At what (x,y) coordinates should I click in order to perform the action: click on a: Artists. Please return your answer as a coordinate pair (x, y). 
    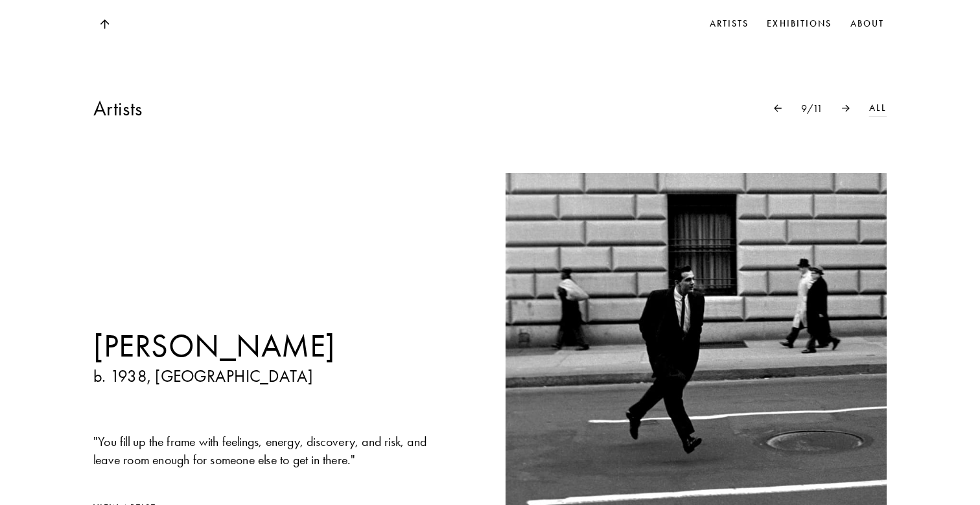
    Looking at the image, I should click on (730, 24).